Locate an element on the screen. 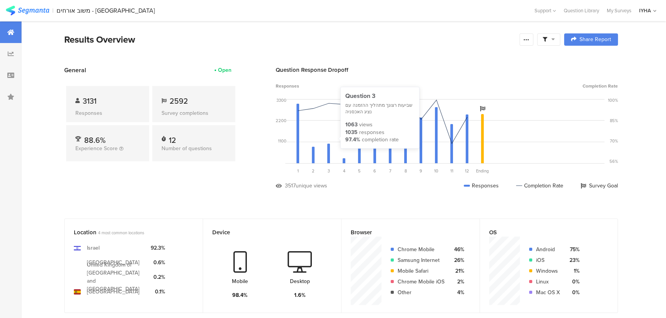 The image size is (666, 318). div: Chrome Mobile is located at coordinates (421, 249).